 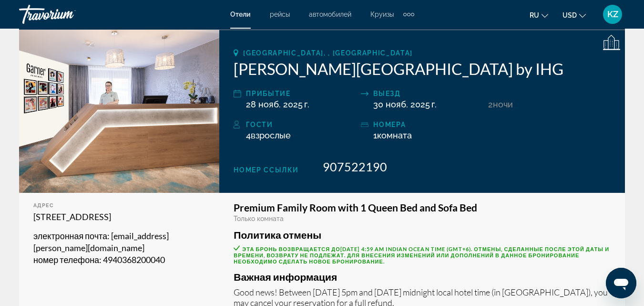 I want to click on span: номер телефона, so click(x=66, y=260).